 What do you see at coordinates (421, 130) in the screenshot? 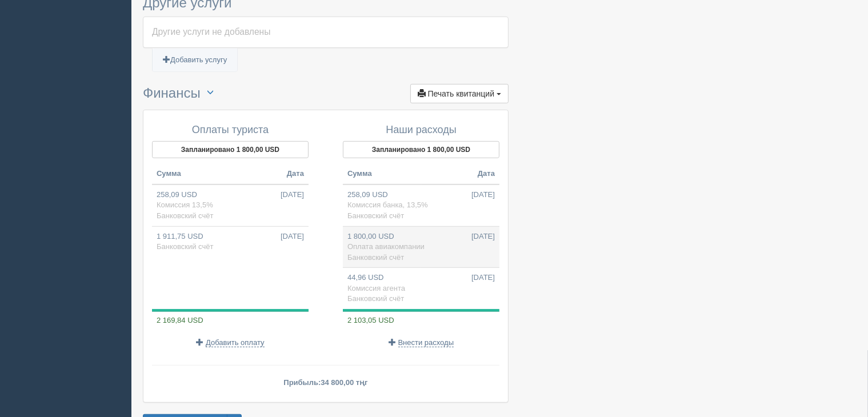
I see `h4: Наши расходы` at bounding box center [421, 130].